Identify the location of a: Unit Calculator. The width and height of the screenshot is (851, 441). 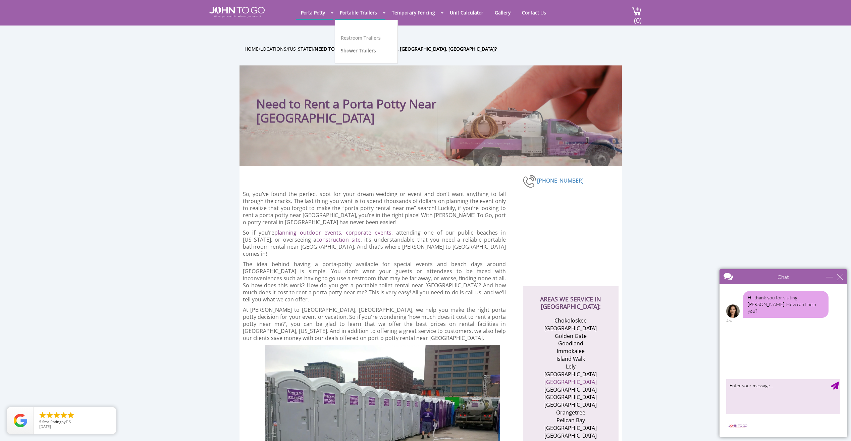
(466, 12).